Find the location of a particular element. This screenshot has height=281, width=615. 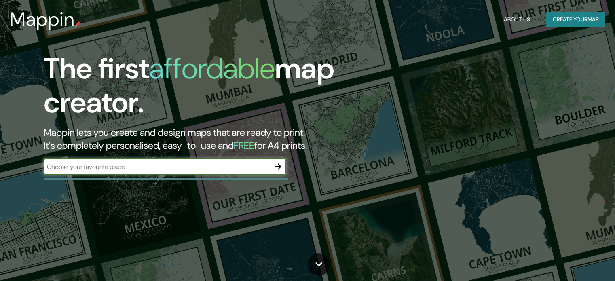

button: About Us is located at coordinates (517, 19).